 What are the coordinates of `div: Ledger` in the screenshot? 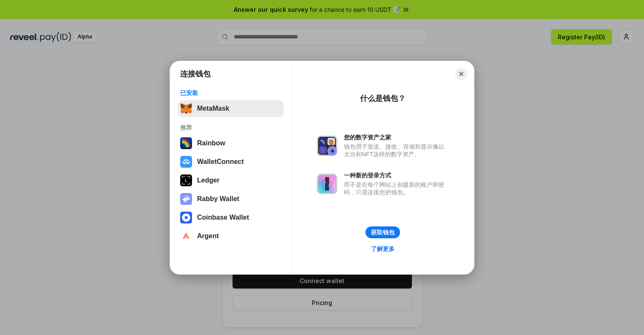 It's located at (208, 180).